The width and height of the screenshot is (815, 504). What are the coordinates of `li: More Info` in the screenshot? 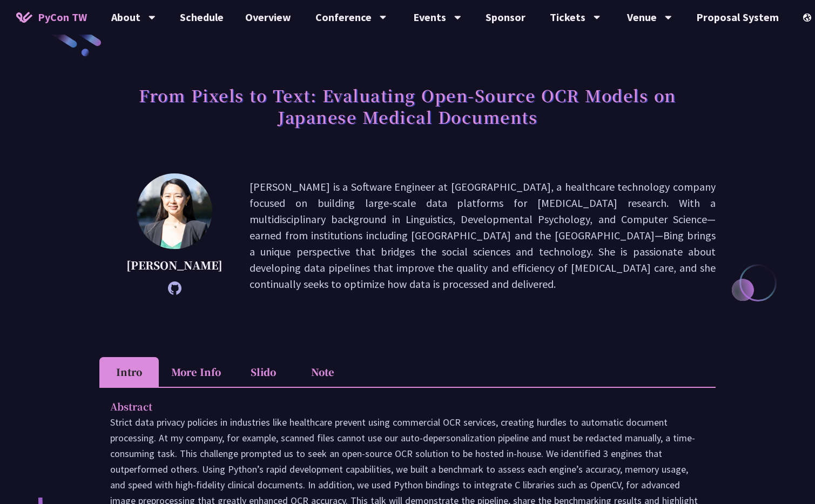 It's located at (196, 371).